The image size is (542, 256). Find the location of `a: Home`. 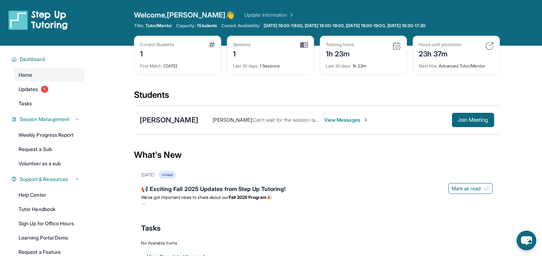

a: Home is located at coordinates (49, 75).